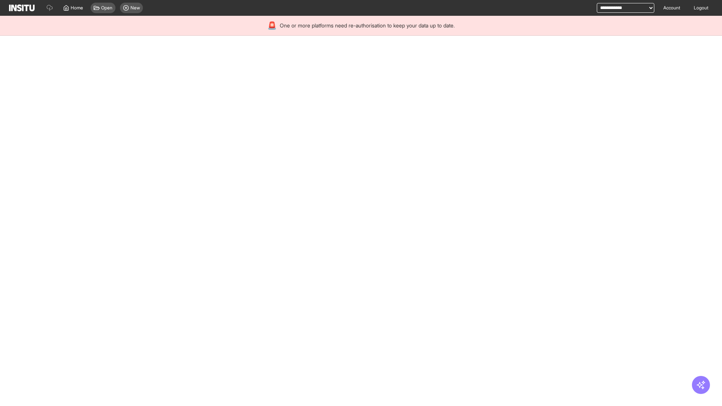 The width and height of the screenshot is (722, 406). Describe the element at coordinates (367, 26) in the screenshot. I see `span: One or more platforms need re-authorisation to keep your data up to date.` at that location.